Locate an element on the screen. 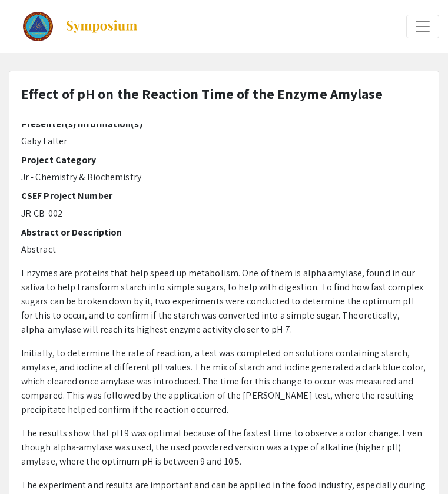 This screenshot has width=448, height=494. h2: CSEF Project Number is located at coordinates (223, 196).